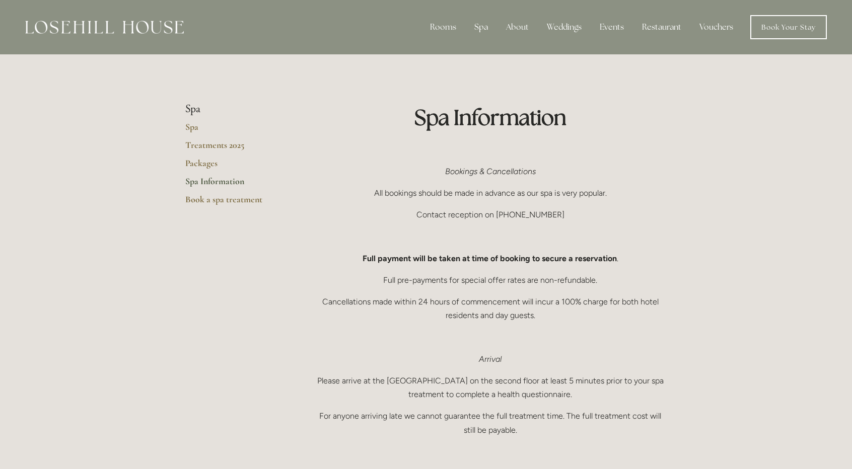  Describe the element at coordinates (662, 27) in the screenshot. I see `div: Restaurant` at that location.